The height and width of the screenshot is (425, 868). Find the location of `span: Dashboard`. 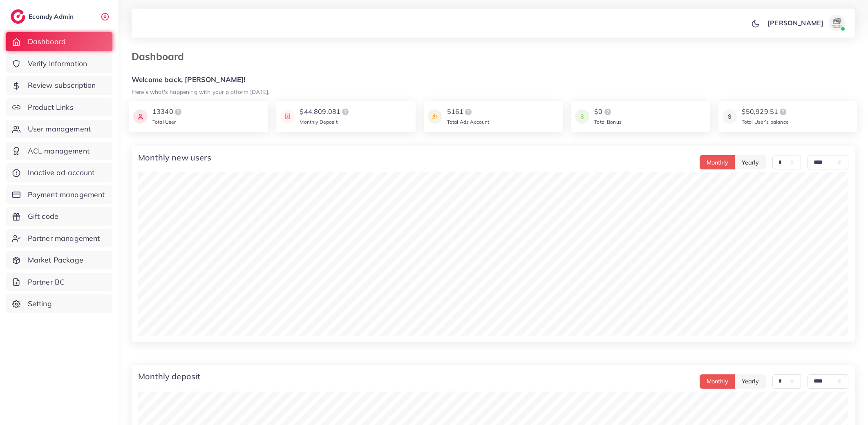

span: Dashboard is located at coordinates (47, 42).